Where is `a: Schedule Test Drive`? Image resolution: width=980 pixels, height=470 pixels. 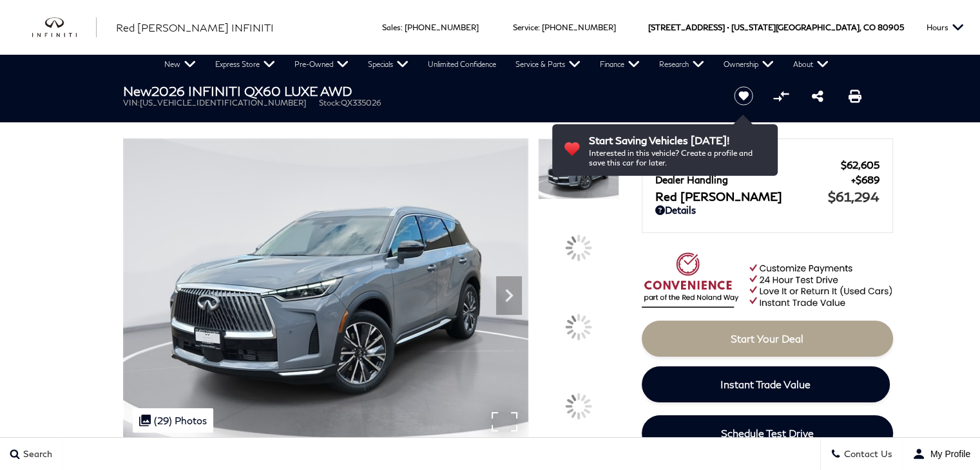
a: Schedule Test Drive is located at coordinates (767, 433).